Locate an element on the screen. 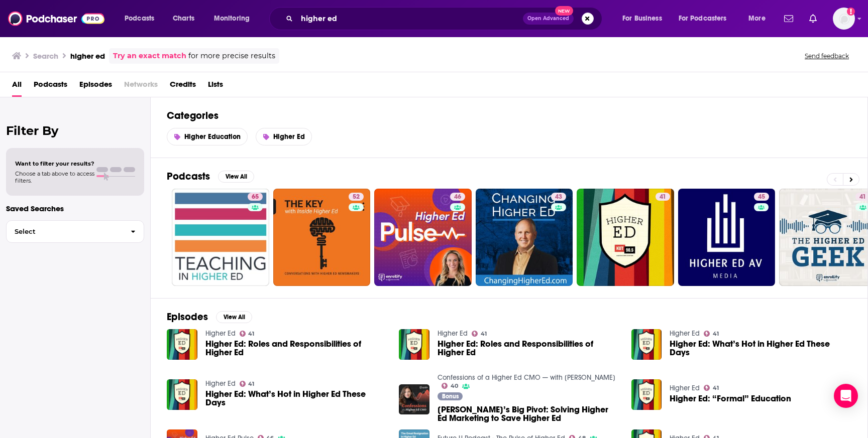 This screenshot has height=438, width=868. a: 52 is located at coordinates (356, 197).